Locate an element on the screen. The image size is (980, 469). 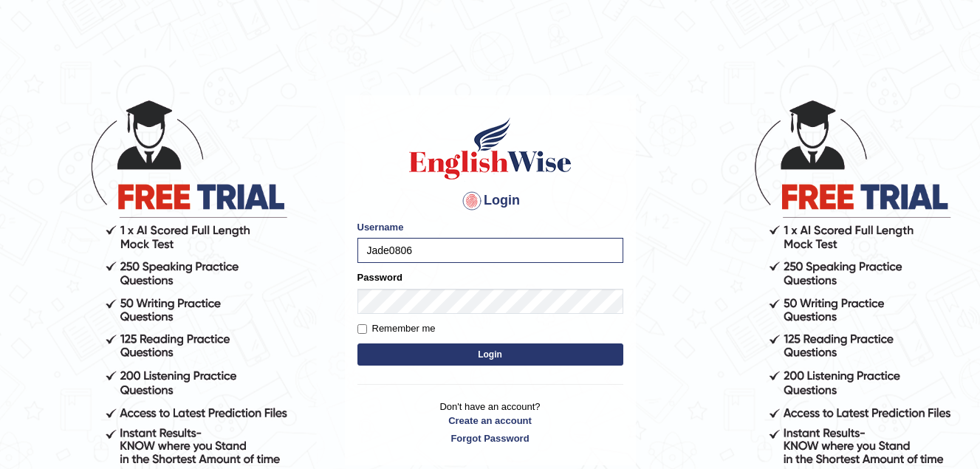
p: Don't have an account? is located at coordinates (490, 422).